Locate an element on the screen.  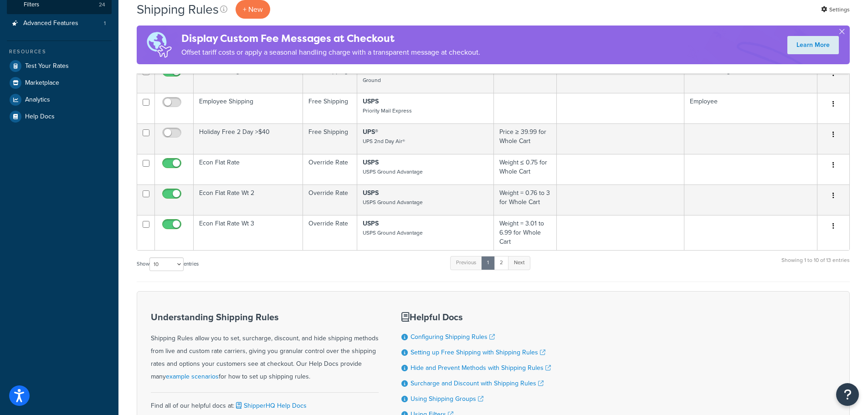
a: 2 is located at coordinates (501, 263).